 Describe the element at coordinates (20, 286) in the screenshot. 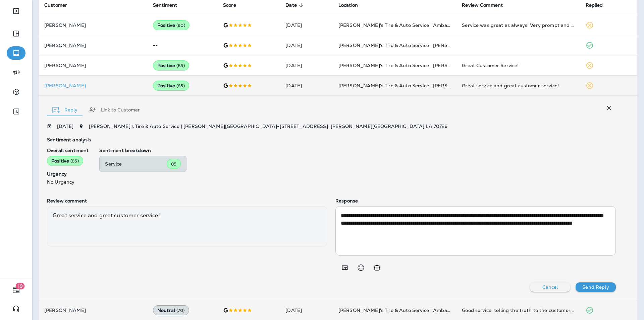

I see `span: 19` at that location.